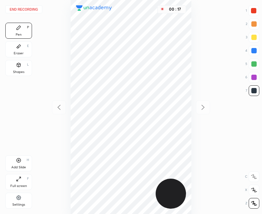 The height and width of the screenshot is (214, 262). Describe the element at coordinates (252, 51) in the screenshot. I see `div: 4` at that location.